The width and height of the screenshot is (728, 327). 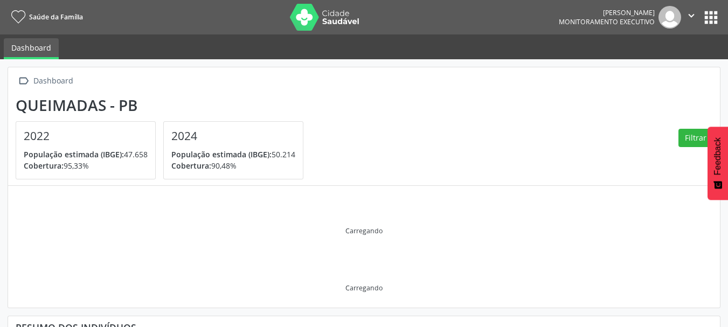 I want to click on div: Queimadas - PB, so click(x=163, y=105).